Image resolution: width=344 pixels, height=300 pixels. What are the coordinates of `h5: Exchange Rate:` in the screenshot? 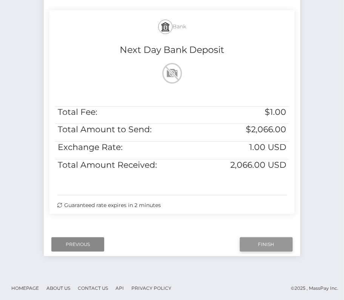 It's located at (129, 147).